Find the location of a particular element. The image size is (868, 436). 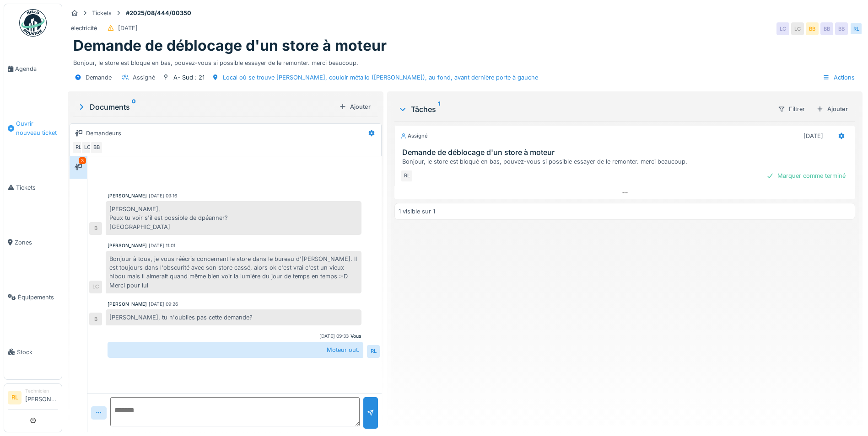

h1: Demande de déblocage d'un store à moteur is located at coordinates (230, 46).